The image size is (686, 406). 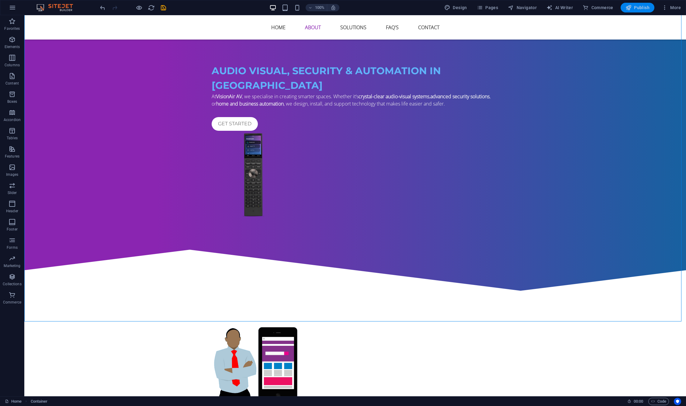 I want to click on button: More, so click(x=671, y=8).